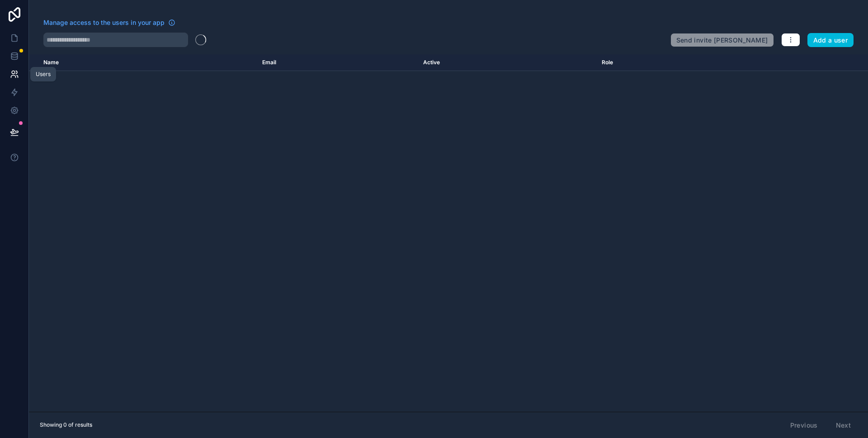  I want to click on th: Role, so click(668, 62).